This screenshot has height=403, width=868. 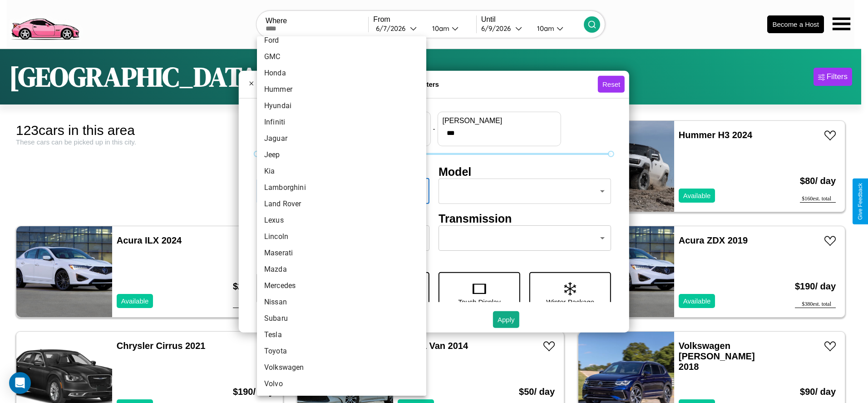 I want to click on li: GMC, so click(x=341, y=57).